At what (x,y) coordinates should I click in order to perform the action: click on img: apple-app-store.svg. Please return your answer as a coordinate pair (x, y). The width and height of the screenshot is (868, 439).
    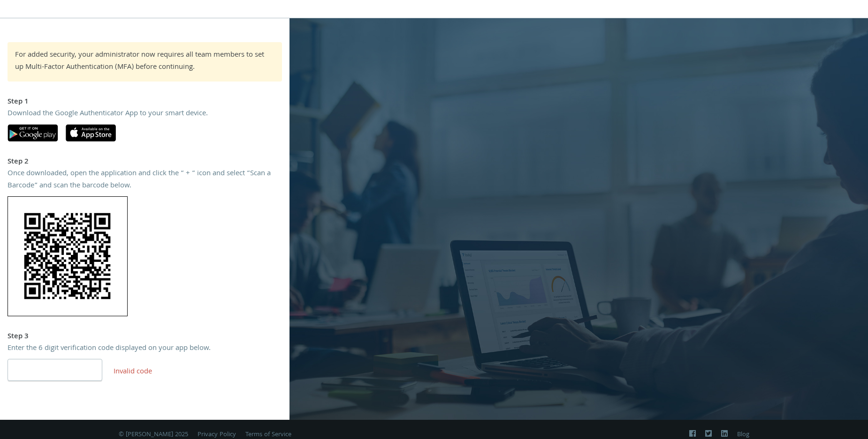
    Looking at the image, I should click on (91, 133).